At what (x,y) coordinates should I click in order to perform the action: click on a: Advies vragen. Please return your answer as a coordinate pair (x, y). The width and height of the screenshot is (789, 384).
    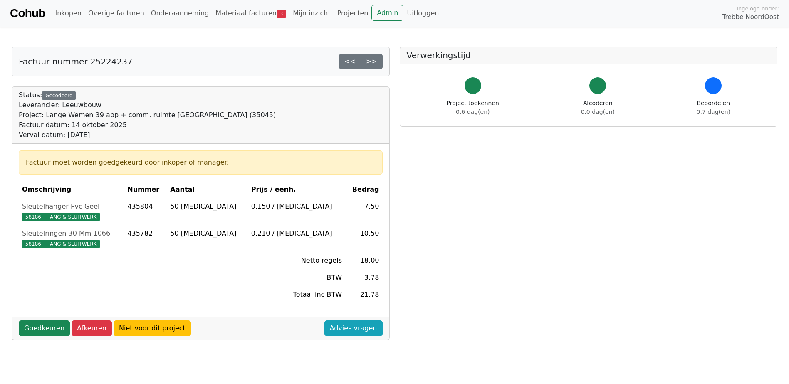
    Looking at the image, I should click on (353, 329).